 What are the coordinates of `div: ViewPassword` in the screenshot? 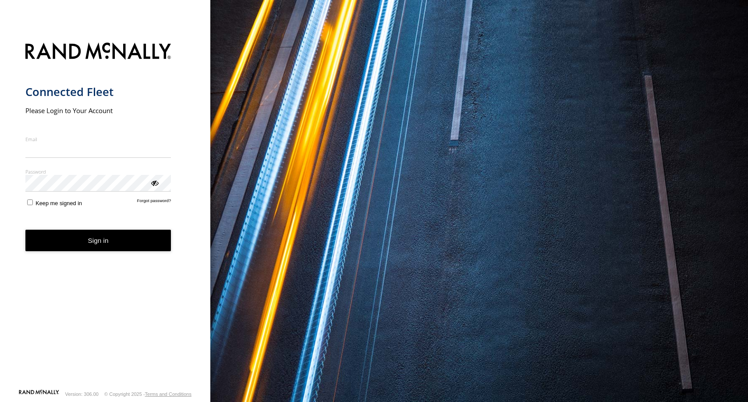 It's located at (154, 182).